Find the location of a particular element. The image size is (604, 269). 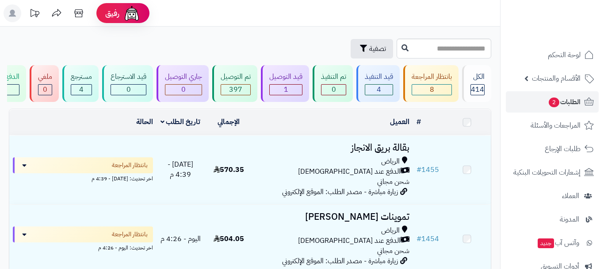

span: لوحة التحكم is located at coordinates (565, 55).